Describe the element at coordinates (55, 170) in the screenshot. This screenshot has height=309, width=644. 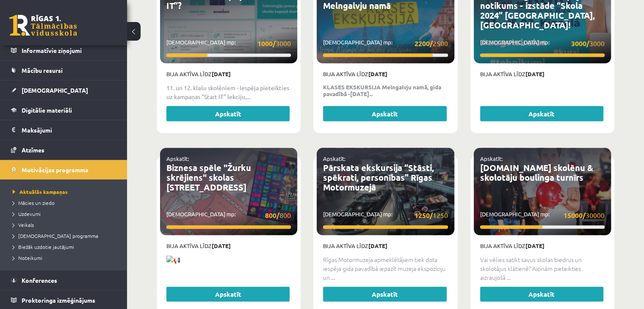
I see `span: Motivācijas programma` at that location.